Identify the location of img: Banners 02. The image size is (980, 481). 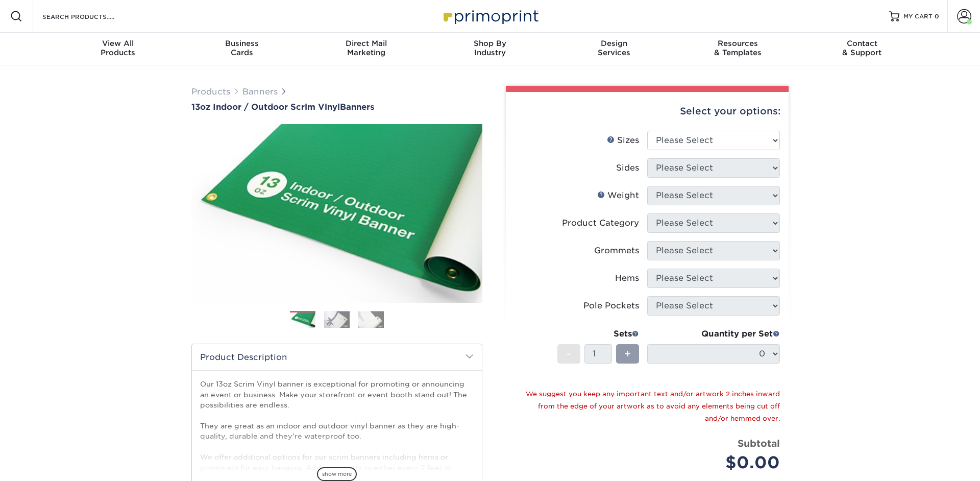
(337, 319).